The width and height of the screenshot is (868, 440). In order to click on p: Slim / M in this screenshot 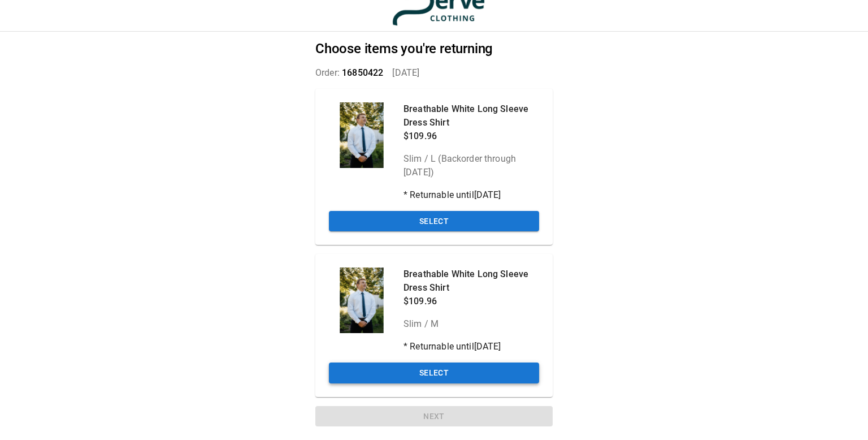, I will do `click(471, 324)`.